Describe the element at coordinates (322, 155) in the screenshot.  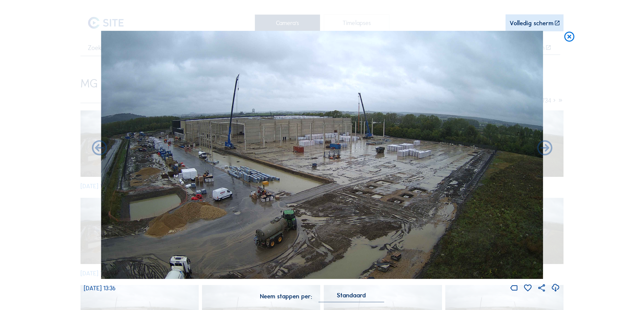
I see `img: Image` at that location.